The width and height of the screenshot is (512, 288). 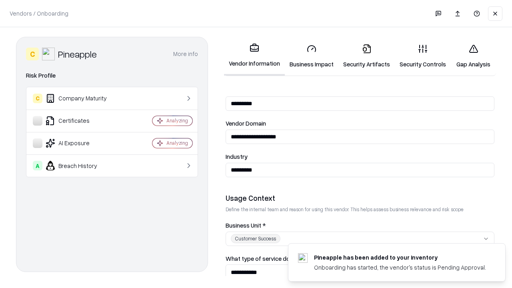 I want to click on img: Pineapple, so click(x=48, y=54).